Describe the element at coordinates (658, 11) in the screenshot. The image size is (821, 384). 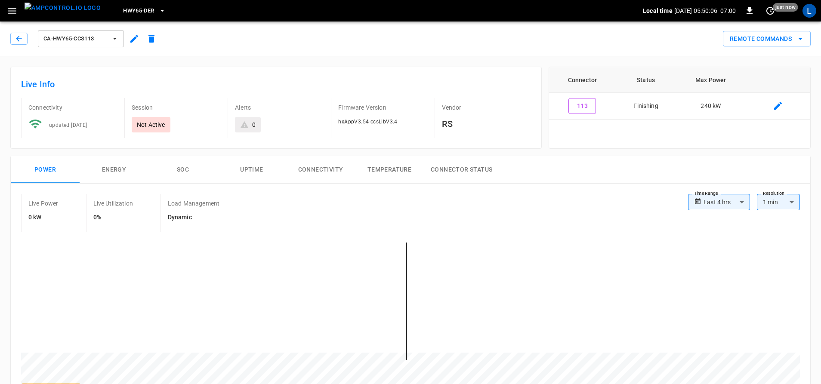
I see `p: Local time` at that location.